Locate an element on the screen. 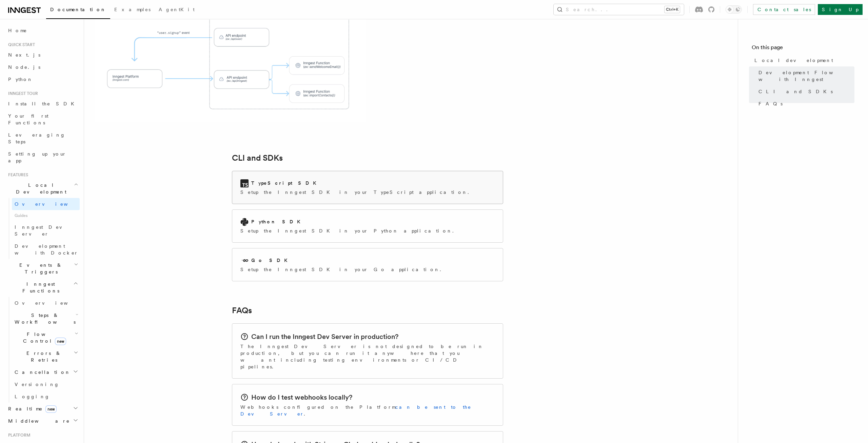 The width and height of the screenshot is (868, 443). span: Local Development is located at coordinates (40, 188).